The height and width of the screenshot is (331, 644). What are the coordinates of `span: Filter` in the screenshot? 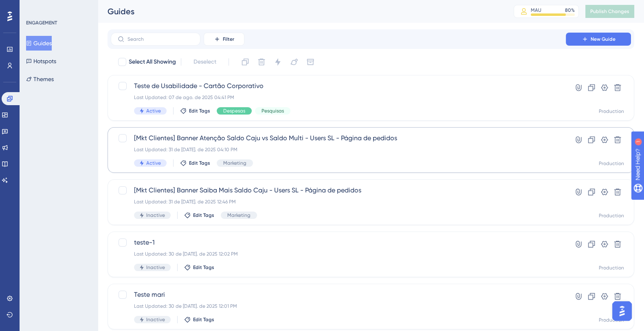 It's located at (228, 39).